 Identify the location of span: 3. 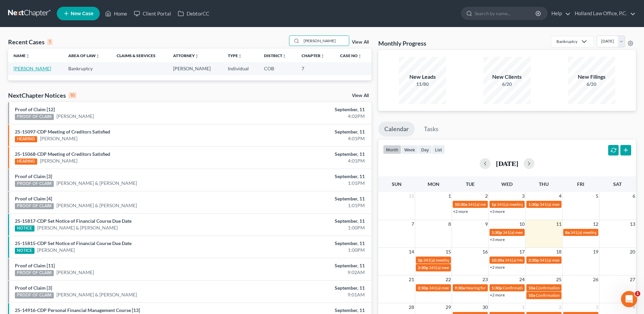
(597, 307).